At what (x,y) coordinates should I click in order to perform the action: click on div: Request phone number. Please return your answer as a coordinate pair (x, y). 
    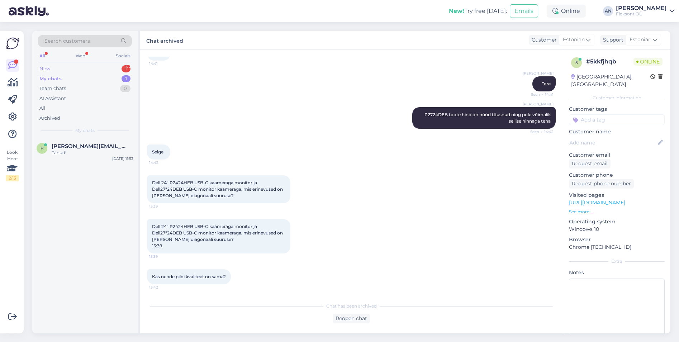
    Looking at the image, I should click on (601, 183).